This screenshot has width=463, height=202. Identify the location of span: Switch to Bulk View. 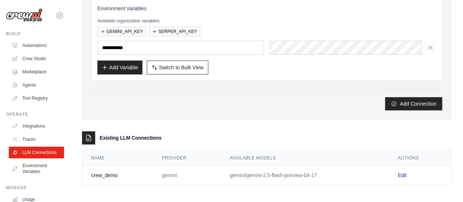
(181, 67).